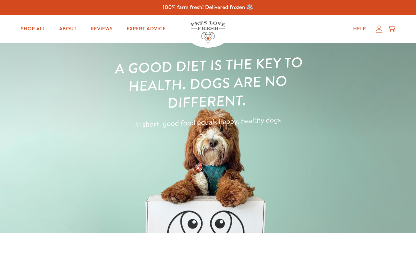  Describe the element at coordinates (208, 32) in the screenshot. I see `img: Pets Love Fresh` at that location.